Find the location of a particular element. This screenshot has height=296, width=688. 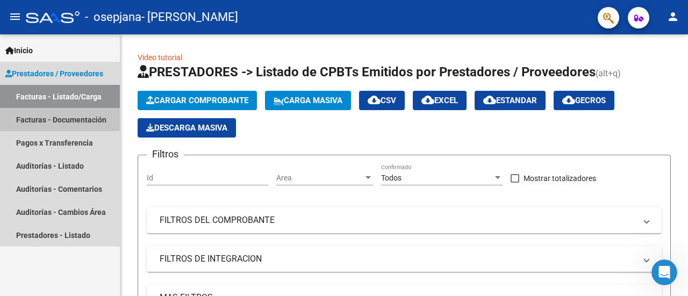

button: CSV is located at coordinates (381, 100).